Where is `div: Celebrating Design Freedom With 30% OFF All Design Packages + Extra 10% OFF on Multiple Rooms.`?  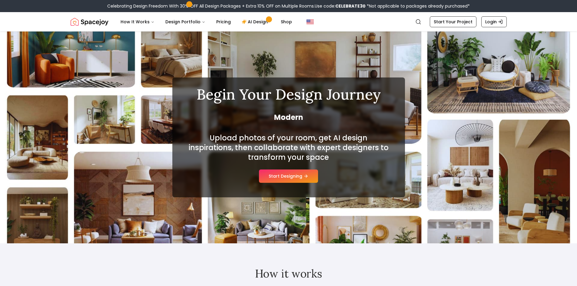 div: Celebrating Design Freedom With 30% OFF All Design Packages + Extra 10% OFF on Multiple Rooms. is located at coordinates (289, 6).